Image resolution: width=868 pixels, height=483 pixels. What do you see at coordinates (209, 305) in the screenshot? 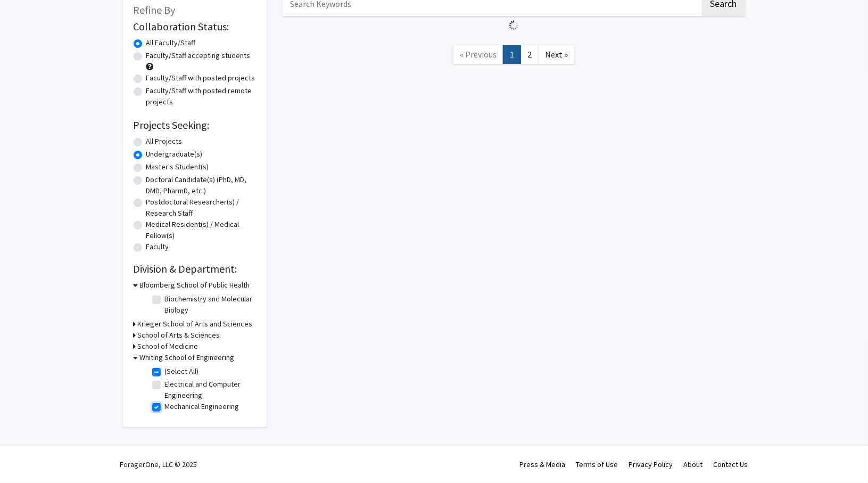
I see `label: Biochemistry and Molecular Biology` at bounding box center [209, 305].